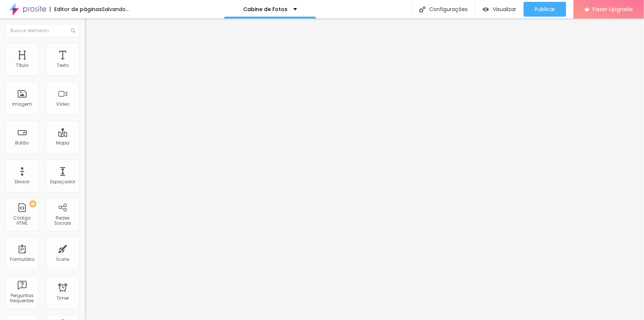 This screenshot has height=320, width=644. I want to click on div: Perguntas frequentes, so click(22, 298).